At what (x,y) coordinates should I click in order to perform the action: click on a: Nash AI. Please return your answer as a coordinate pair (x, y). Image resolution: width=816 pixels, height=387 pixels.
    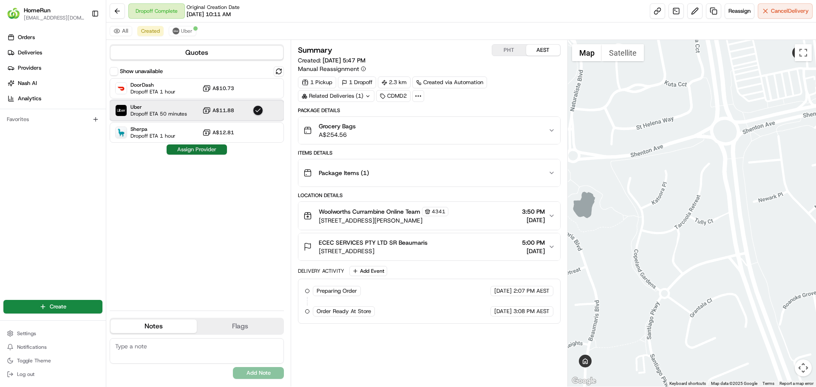
    Looking at the image, I should click on (54, 83).